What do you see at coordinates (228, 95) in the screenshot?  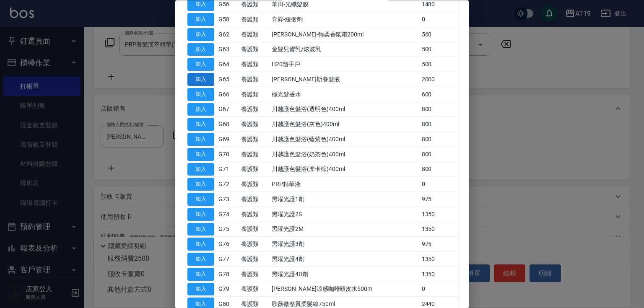 I see `td: G66` at bounding box center [228, 95].